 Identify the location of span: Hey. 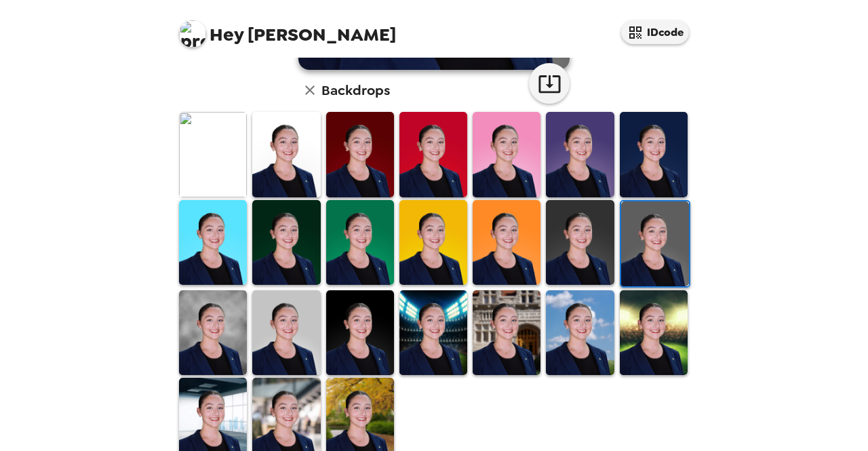
(227, 35).